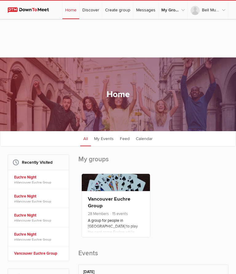 This screenshot has height=274, width=236. I want to click on h2: Events, so click(153, 257).